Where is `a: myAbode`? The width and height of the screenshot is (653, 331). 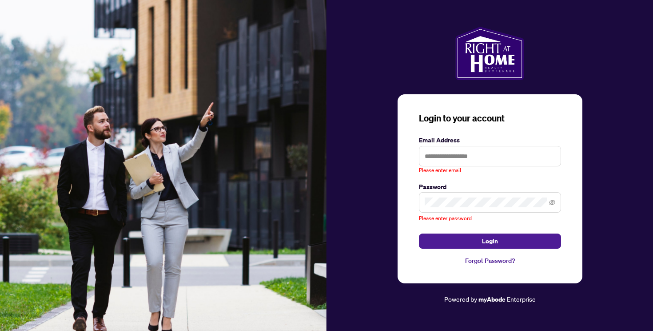
a: myAbode is located at coordinates (492, 299).